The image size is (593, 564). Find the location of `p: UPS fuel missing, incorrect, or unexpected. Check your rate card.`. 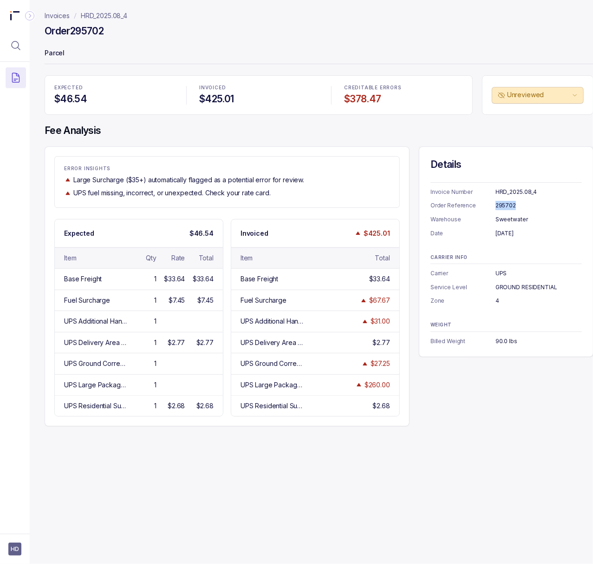

p: UPS fuel missing, incorrect, or unexpected. Check your rate card. is located at coordinates (172, 193).